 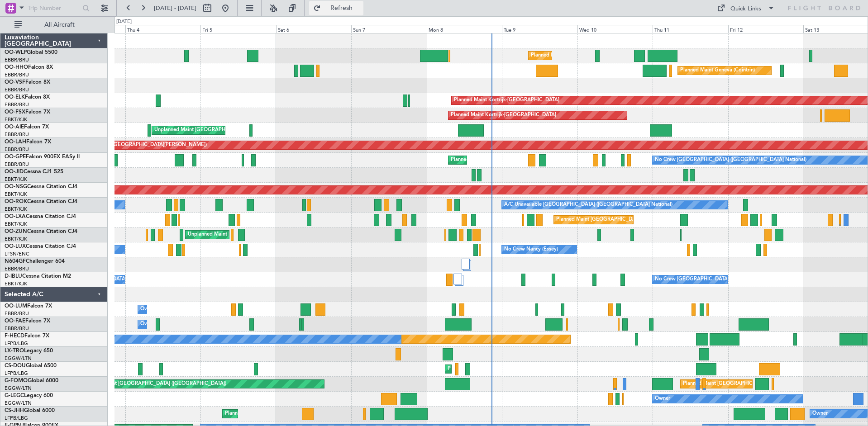 I want to click on span: OO-WLP, so click(x=15, y=52).